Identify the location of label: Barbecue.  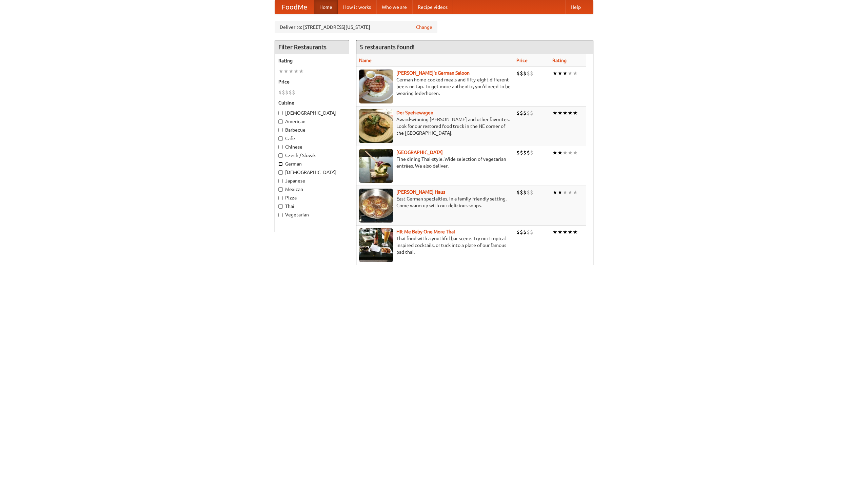
(312, 129).